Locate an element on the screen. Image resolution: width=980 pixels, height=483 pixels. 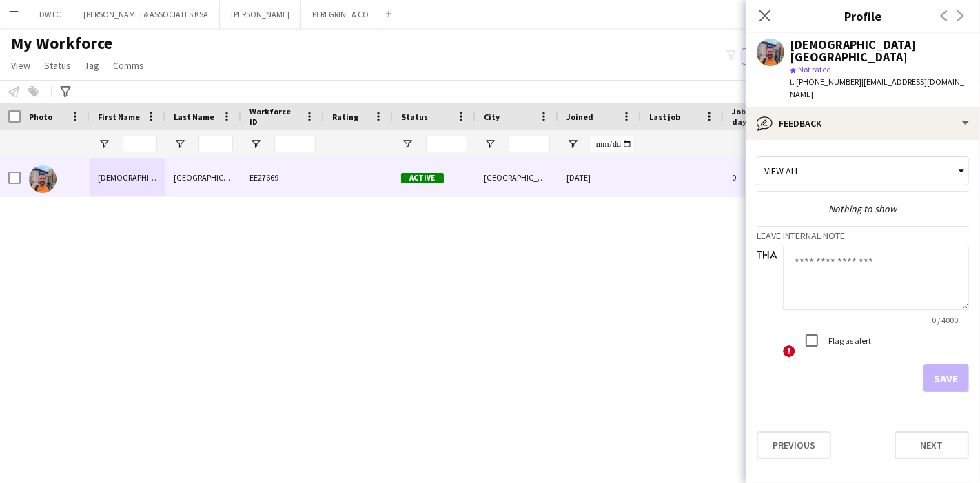
span: 0 / 4000 is located at coordinates (945, 320).